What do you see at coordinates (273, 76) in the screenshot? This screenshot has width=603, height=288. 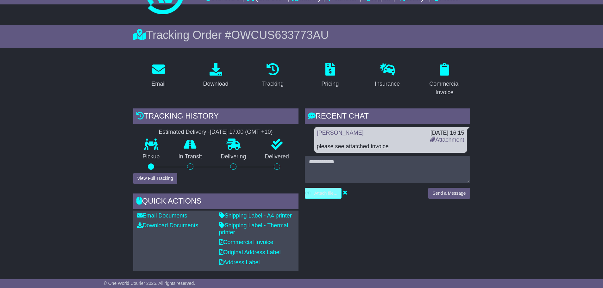 I see `a: Tracking` at bounding box center [273, 76].